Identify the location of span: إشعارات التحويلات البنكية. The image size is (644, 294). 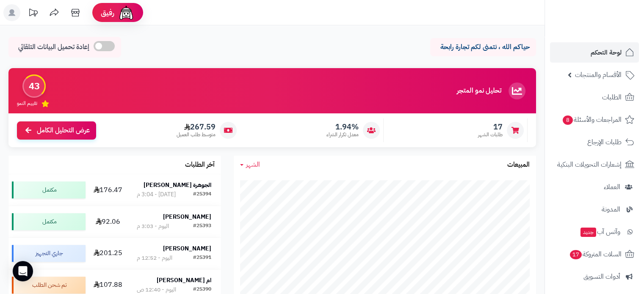
(589, 164).